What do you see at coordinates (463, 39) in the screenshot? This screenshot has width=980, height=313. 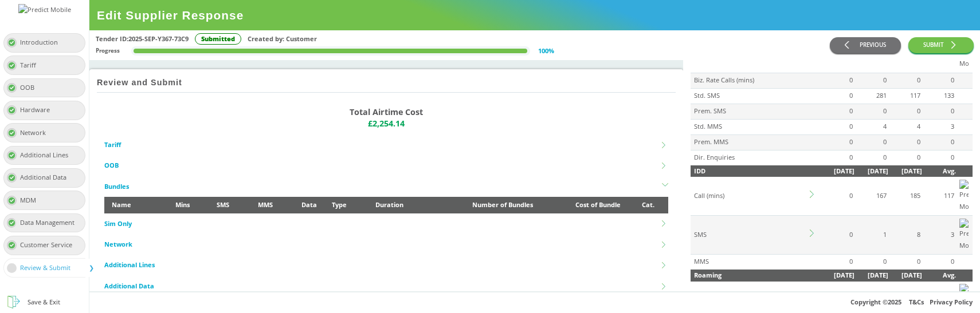 I see `div: Tender ID: 2025-SEP-Y367-73C9 Created by: Customer` at bounding box center [463, 39].